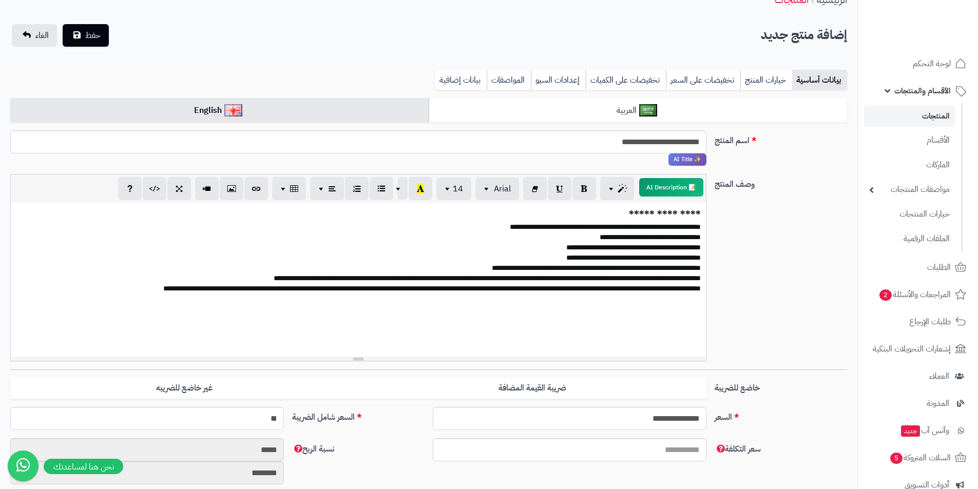  What do you see at coordinates (358, 415) in the screenshot?
I see `label: السعر شامل الضريبة` at bounding box center [358, 415].